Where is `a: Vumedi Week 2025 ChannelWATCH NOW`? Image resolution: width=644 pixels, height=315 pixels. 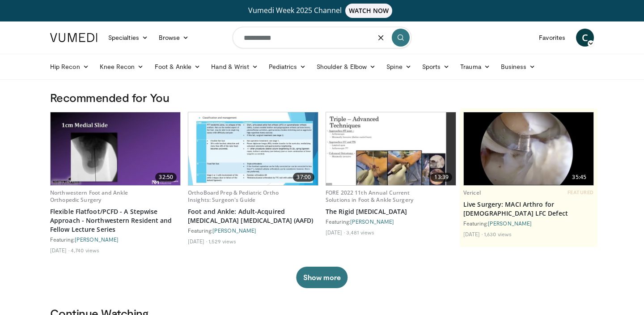 a: Vumedi Week 2025 ChannelWATCH NOW is located at coordinates (322, 11).